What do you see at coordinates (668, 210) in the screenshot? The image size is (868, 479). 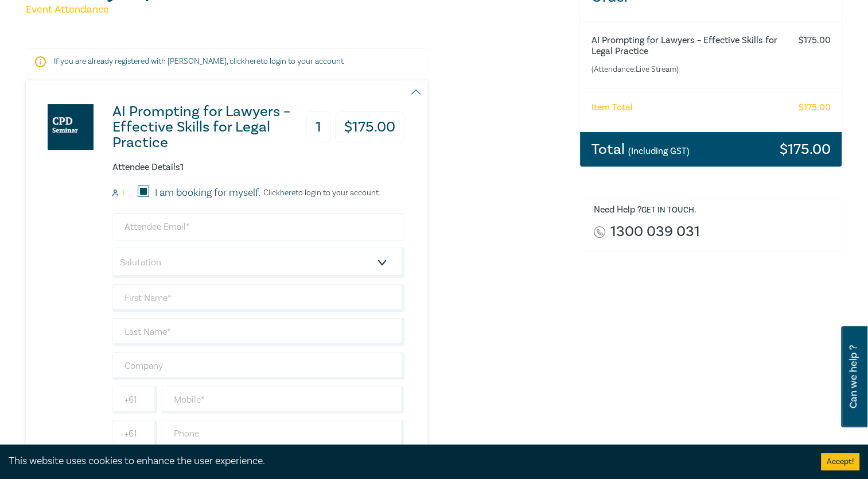 I see `a: Get in touch` at bounding box center [668, 210].